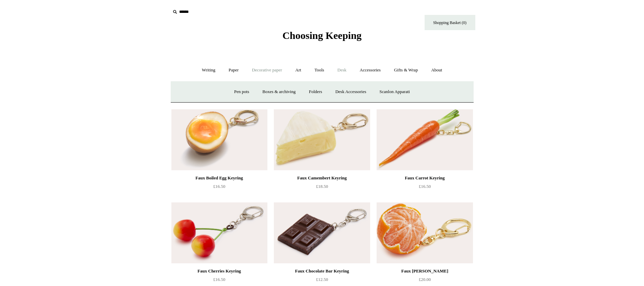 The width and height of the screenshot is (644, 286). What do you see at coordinates (322, 178) in the screenshot?
I see `div: Faux Camembert Keyring` at bounding box center [322, 178].